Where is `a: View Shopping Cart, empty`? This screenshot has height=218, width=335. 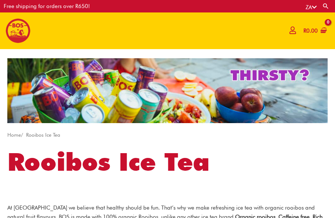 a: View Shopping Cart, empty is located at coordinates (314, 31).